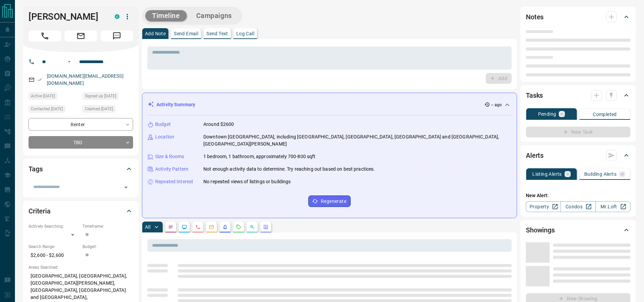  I want to click on div: condos.ca, so click(117, 17).